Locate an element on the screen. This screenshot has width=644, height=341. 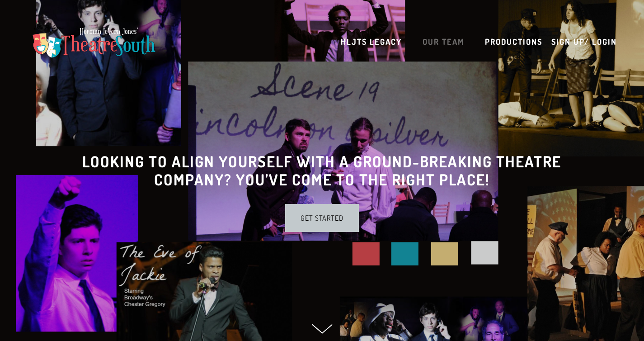
a: Productions is located at coordinates (513, 42).